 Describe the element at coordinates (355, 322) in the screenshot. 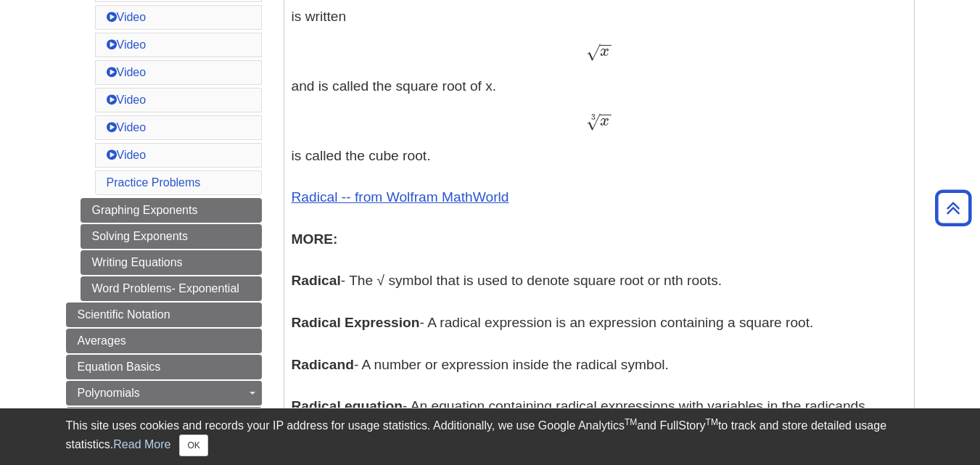

I see `b: Radical Expression` at that location.